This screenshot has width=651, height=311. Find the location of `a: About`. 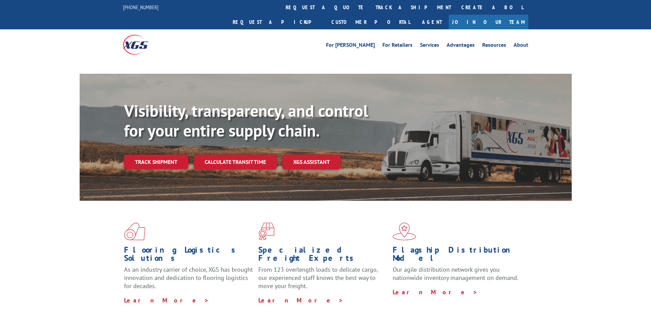

a: About is located at coordinates (520, 46).